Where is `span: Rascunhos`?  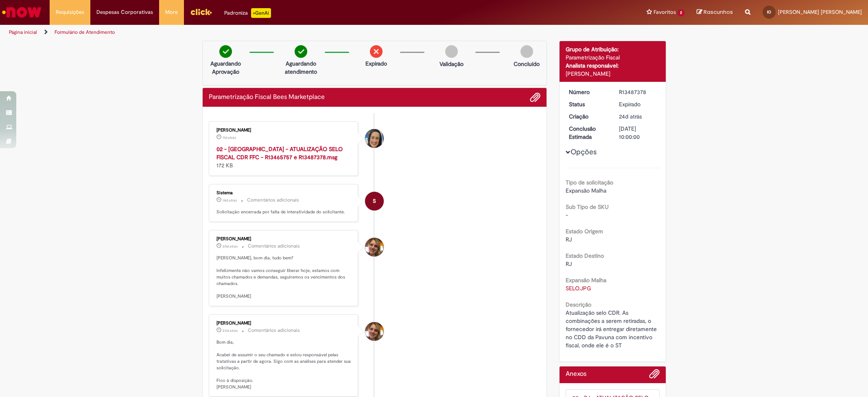 span: Rascunhos is located at coordinates (718, 12).